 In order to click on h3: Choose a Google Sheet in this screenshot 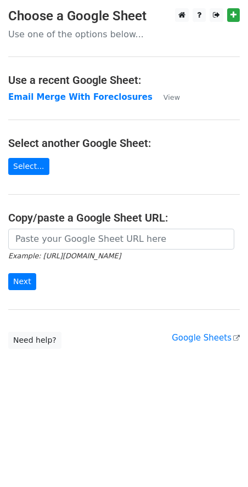, I will do `click(124, 16)`.